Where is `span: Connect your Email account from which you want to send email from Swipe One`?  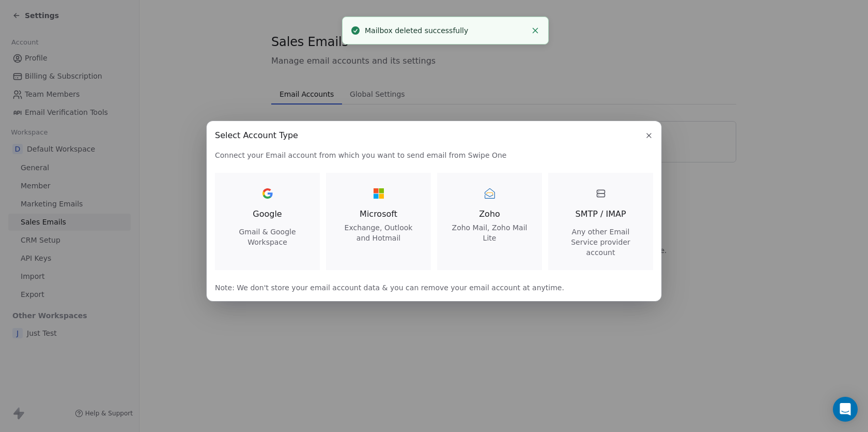
span: Connect your Email account from which you want to send email from Swipe One is located at coordinates (434, 155).